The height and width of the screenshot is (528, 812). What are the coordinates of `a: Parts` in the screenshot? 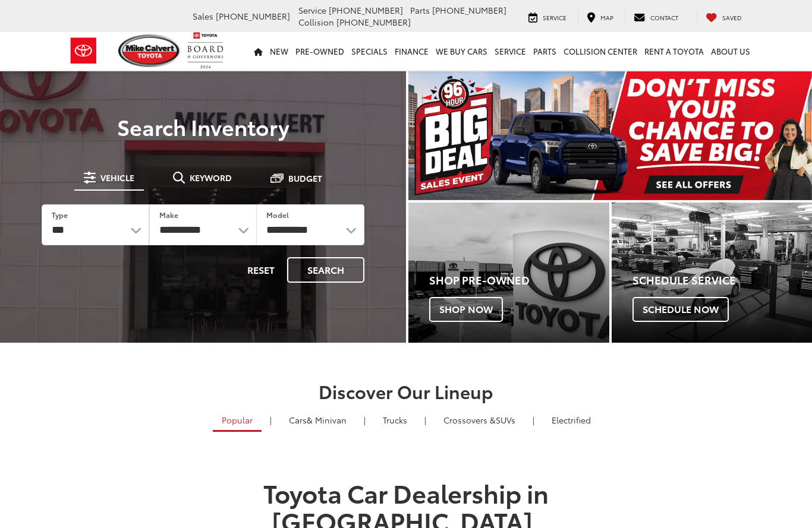 It's located at (544, 51).